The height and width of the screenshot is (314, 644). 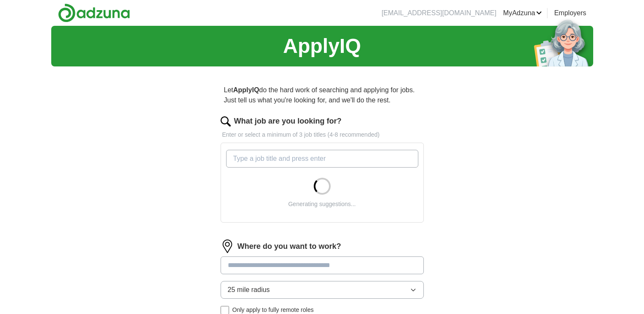 What do you see at coordinates (289, 246) in the screenshot?
I see `label: Where do you want to work?` at bounding box center [289, 246].